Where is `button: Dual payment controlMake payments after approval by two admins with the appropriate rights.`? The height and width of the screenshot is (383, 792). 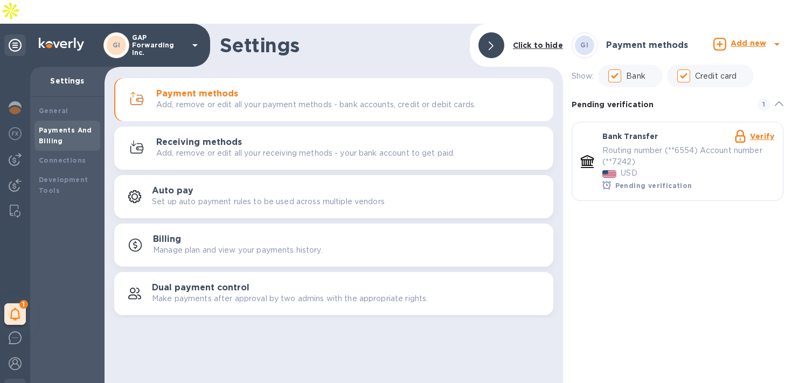 button: Dual payment controlMake payments after approval by two admins with the appropriate rights. is located at coordinates (333, 294).